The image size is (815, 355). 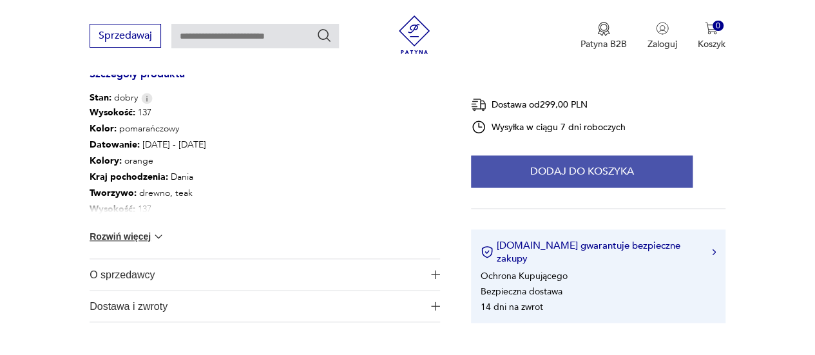 I want to click on button: Rozwiń więcej, so click(x=127, y=236).